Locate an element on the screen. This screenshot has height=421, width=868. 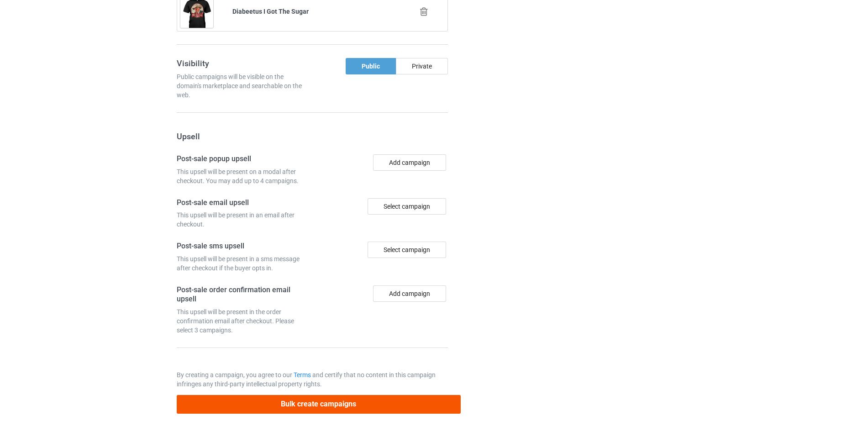
div: Public is located at coordinates (371, 66).